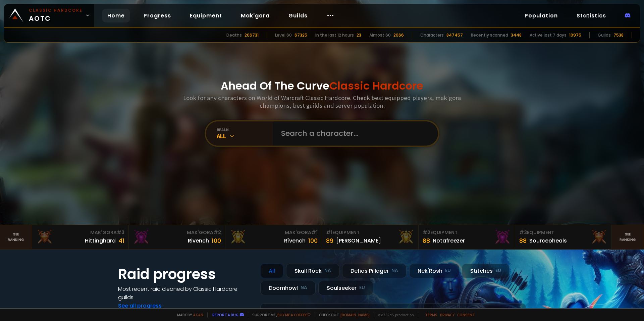  I want to click on span: Checkout, so click(342, 315).